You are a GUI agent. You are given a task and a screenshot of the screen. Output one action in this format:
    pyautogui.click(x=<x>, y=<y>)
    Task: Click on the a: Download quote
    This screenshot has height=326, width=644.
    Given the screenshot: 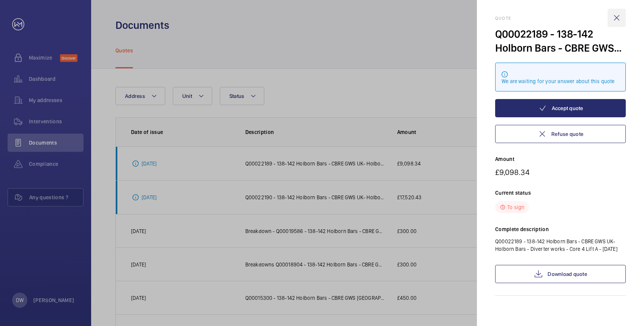 What is the action you would take?
    pyautogui.click(x=561, y=274)
    